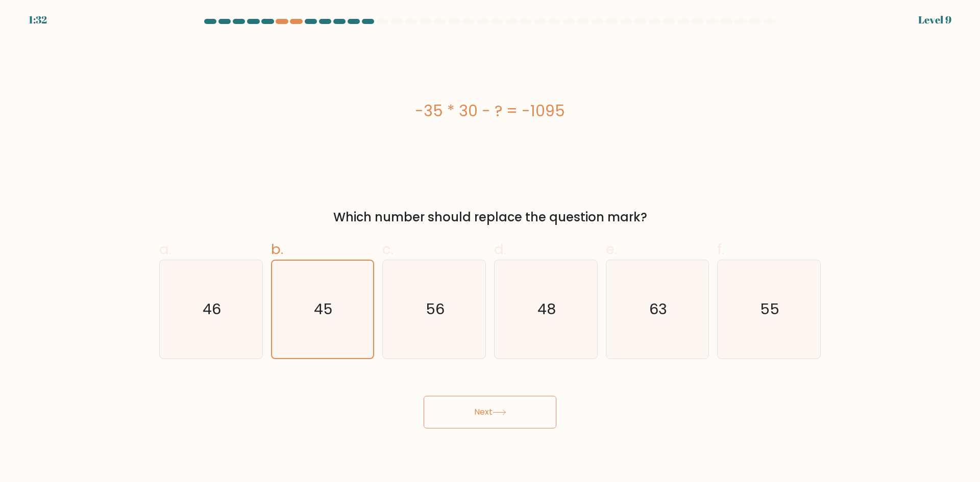  What do you see at coordinates (212, 309) in the screenshot?
I see `text: 46` at bounding box center [212, 309].